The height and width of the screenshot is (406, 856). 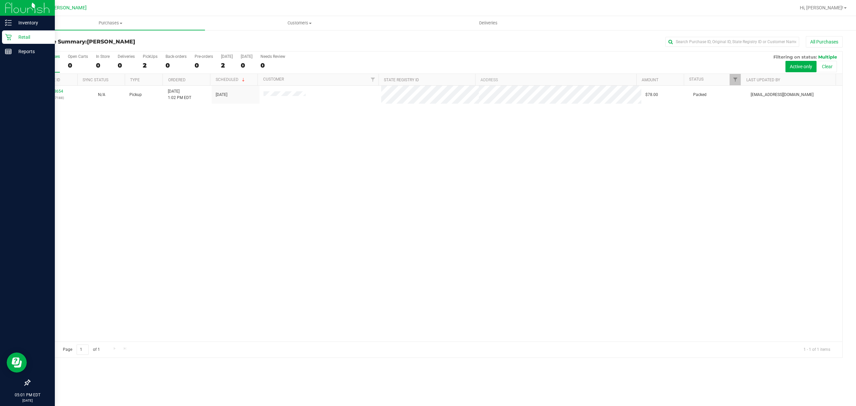 What do you see at coordinates (732, 42) in the screenshot?
I see `input: Search Purchase ID, Original ID, State Registry ID or Customer Name...` at bounding box center [732, 42].